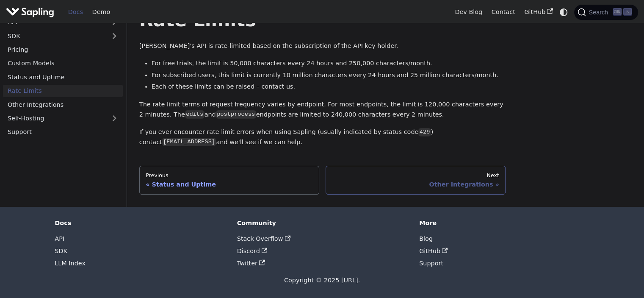  What do you see at coordinates (426, 239) in the screenshot?
I see `a: Blog` at bounding box center [426, 239].